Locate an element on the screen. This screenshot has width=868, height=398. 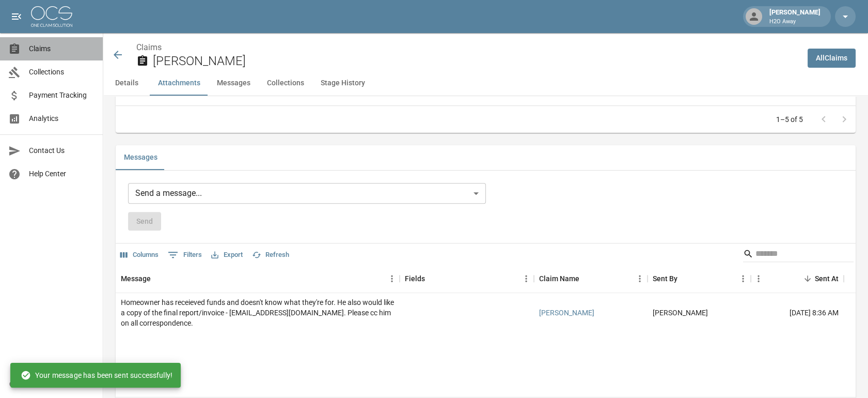
button: Refresh is located at coordinates (270, 255).